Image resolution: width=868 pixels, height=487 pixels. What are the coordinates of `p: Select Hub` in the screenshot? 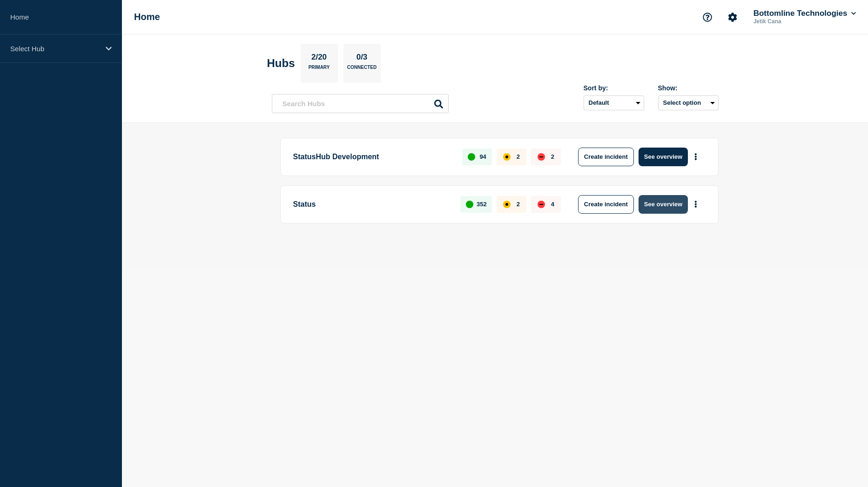 It's located at (55, 48).